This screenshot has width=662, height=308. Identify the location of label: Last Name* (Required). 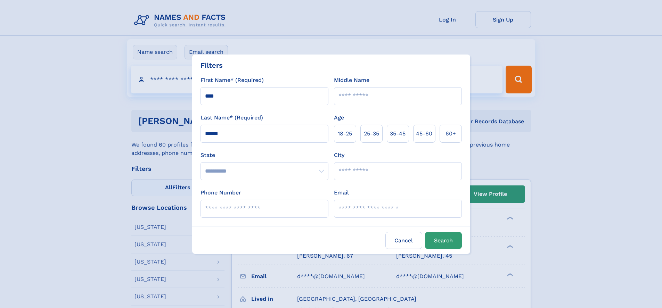
(232, 118).